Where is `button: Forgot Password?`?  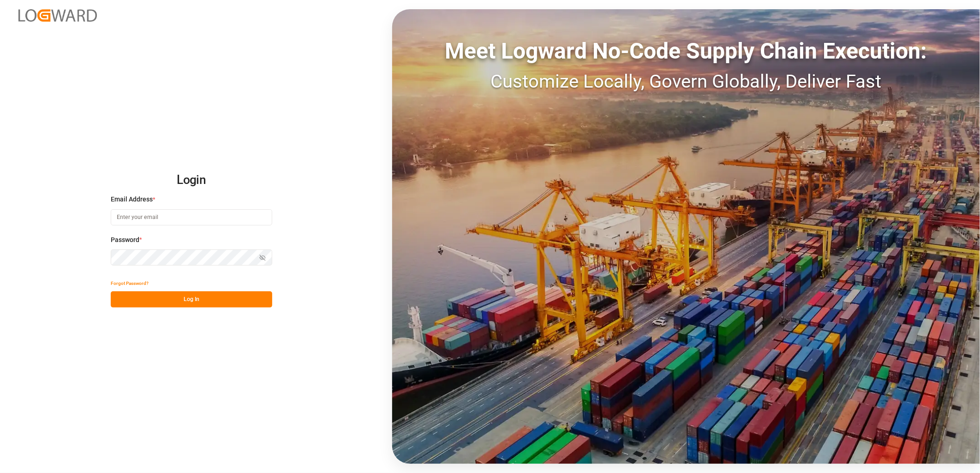 button: Forgot Password? is located at coordinates (130, 283).